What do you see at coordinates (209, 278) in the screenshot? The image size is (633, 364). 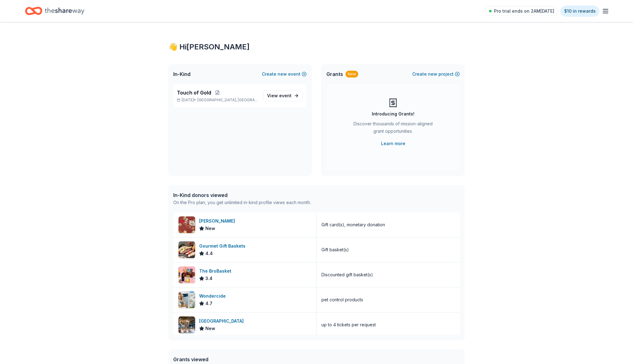 I see `span: 3.4` at bounding box center [209, 278].